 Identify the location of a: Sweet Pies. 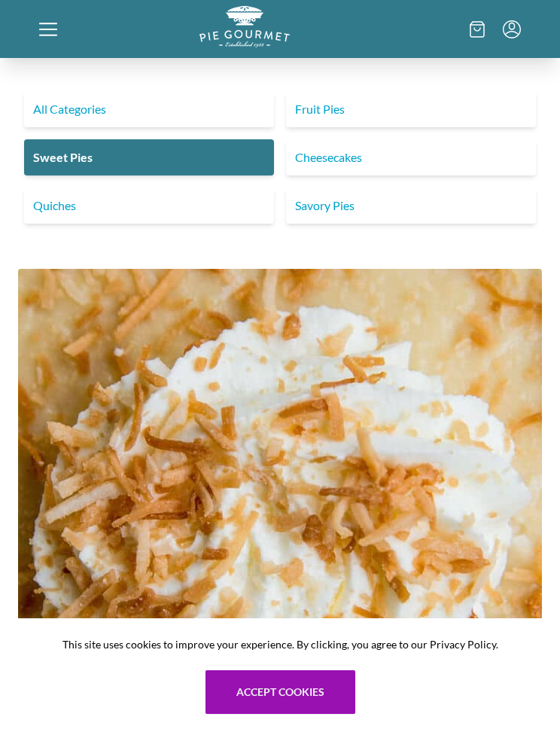
(149, 158).